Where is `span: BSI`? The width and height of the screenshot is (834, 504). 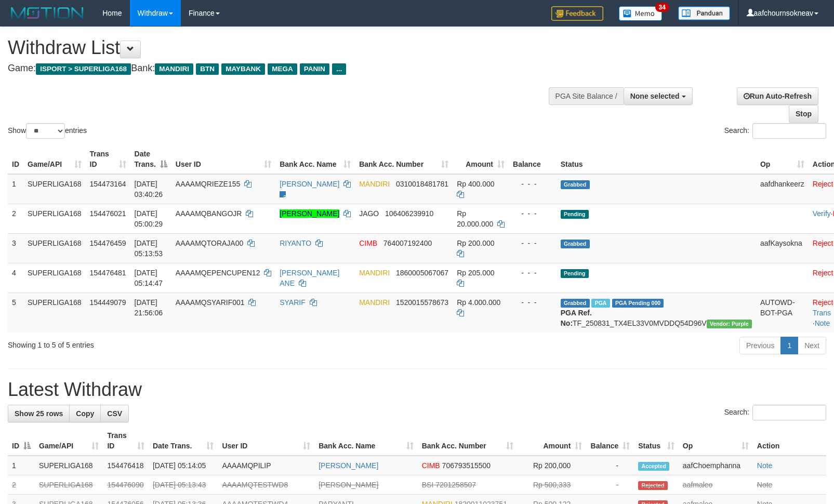 span: BSI is located at coordinates (428, 485).